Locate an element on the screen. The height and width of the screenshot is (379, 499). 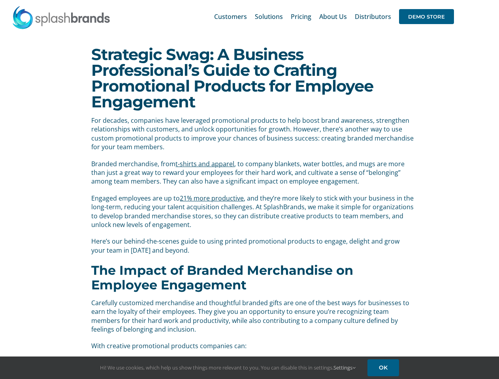
span: DEMO STORE is located at coordinates (426, 17).